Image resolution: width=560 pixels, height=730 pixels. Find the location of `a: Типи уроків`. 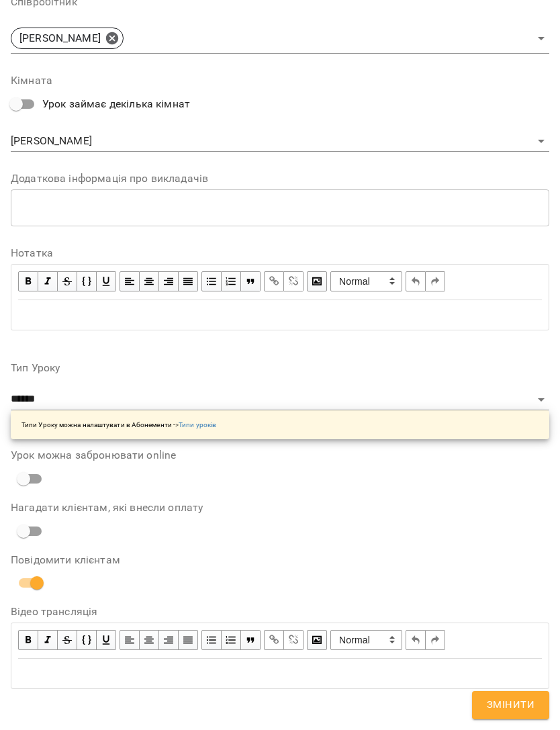

a: Типи уроків is located at coordinates (198, 424).